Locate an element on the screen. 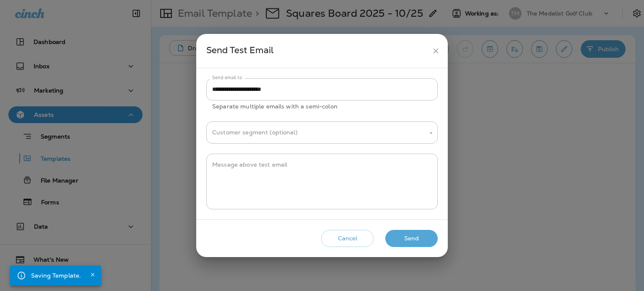 This screenshot has height=291, width=644. p: Separate multiple emails with a semi-colon is located at coordinates (322, 107).